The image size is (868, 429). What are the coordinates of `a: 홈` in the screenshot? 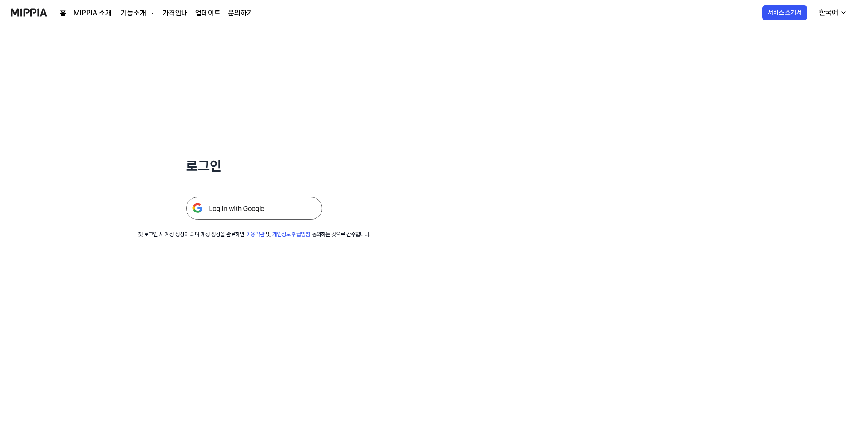 It's located at (63, 13).